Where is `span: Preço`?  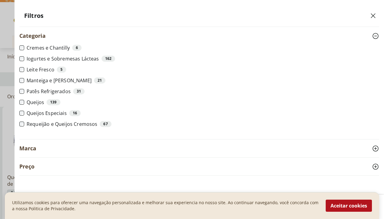
span: Preço is located at coordinates (27, 166).